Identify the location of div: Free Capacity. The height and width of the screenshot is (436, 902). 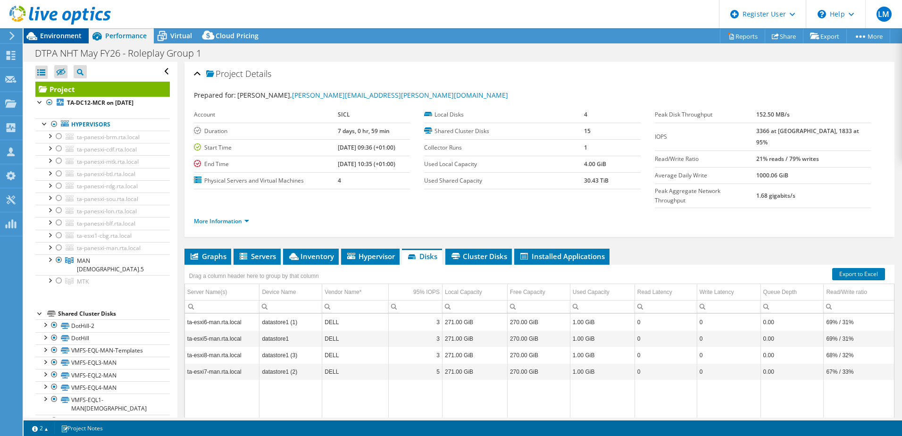
(528, 292).